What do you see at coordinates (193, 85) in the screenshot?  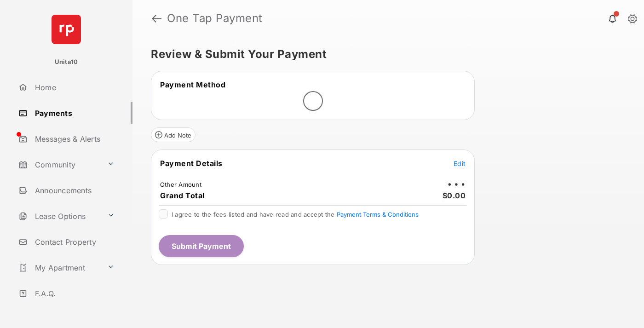 I see `span: Payment Method` at bounding box center [193, 85].